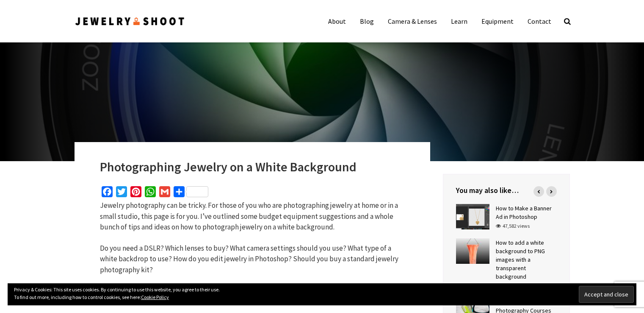  Describe the element at coordinates (136, 193) in the screenshot. I see `a: Pinterest` at that location.